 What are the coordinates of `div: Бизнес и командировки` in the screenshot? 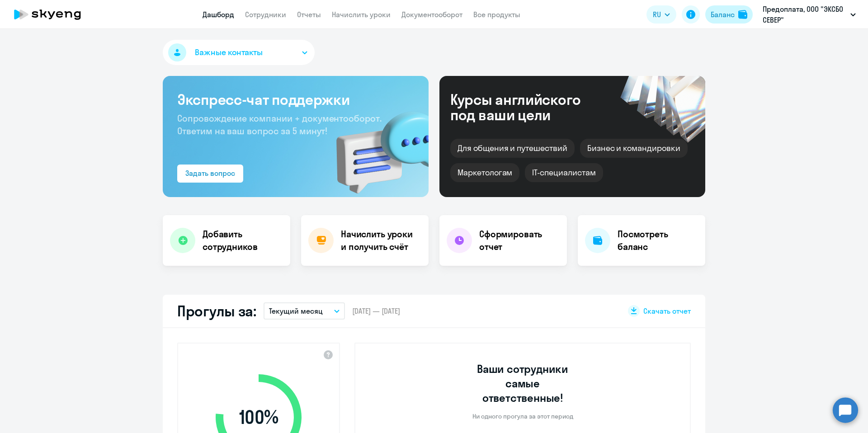 It's located at (634, 149).